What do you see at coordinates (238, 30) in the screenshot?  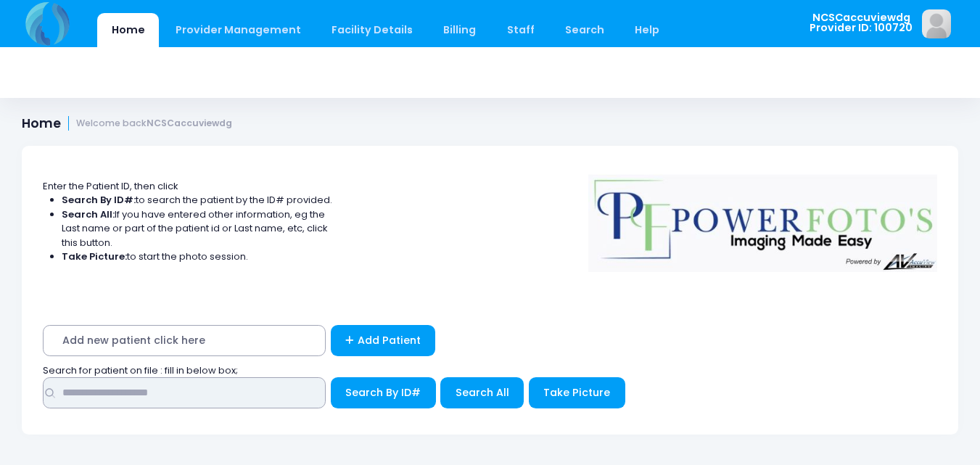 I see `a: Provider Management` at bounding box center [238, 30].